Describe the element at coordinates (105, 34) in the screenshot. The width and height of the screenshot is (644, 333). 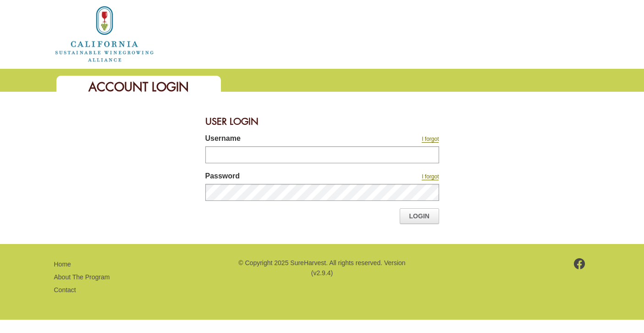
I see `img: logo_cswa2x.png` at that location.